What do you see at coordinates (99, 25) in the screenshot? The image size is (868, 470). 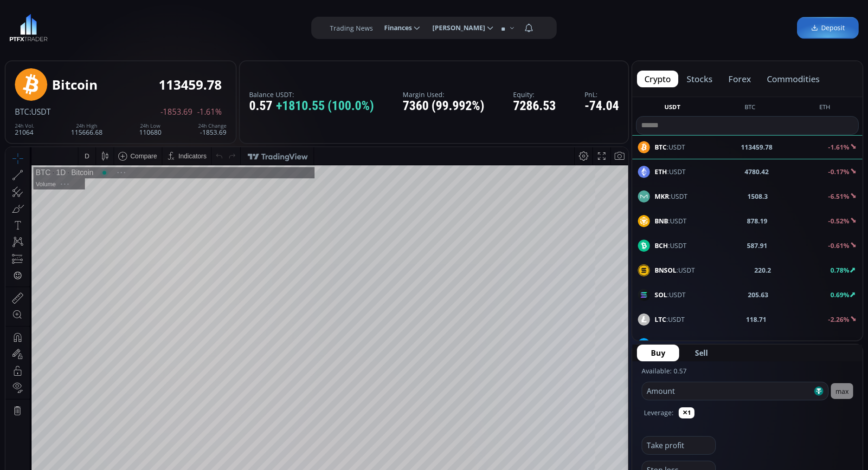 I see `div: Market open` at bounding box center [99, 25].